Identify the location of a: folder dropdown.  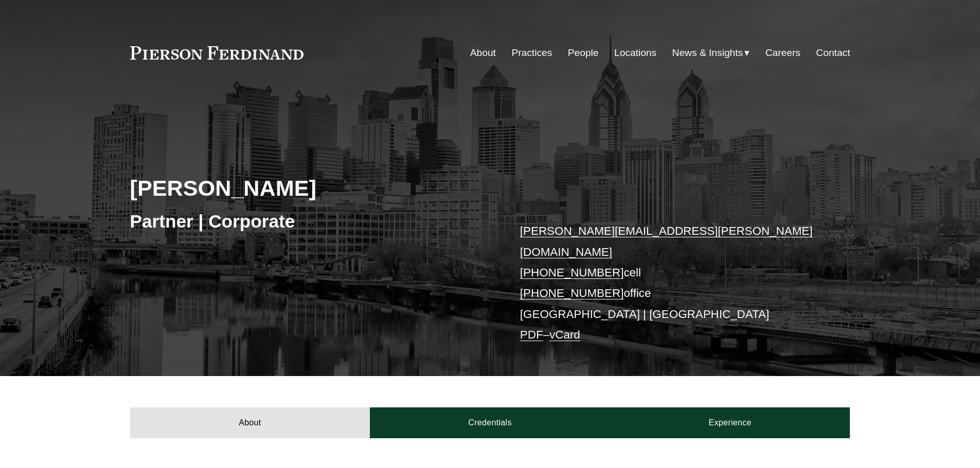
(711, 53).